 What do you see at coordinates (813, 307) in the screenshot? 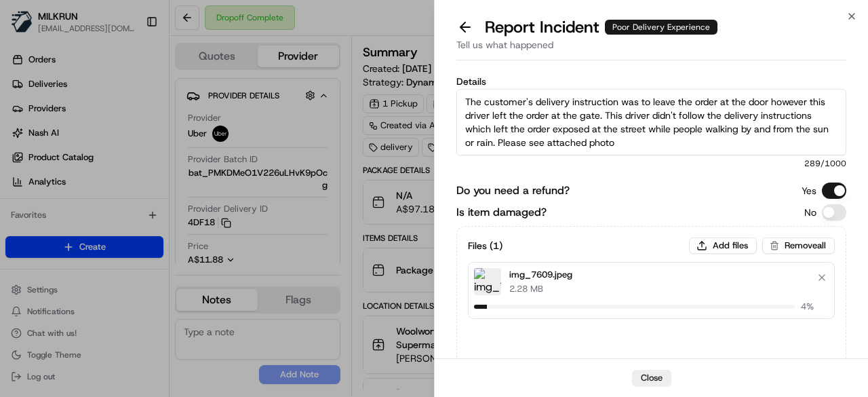
I see `span: 4 %` at bounding box center [813, 307].